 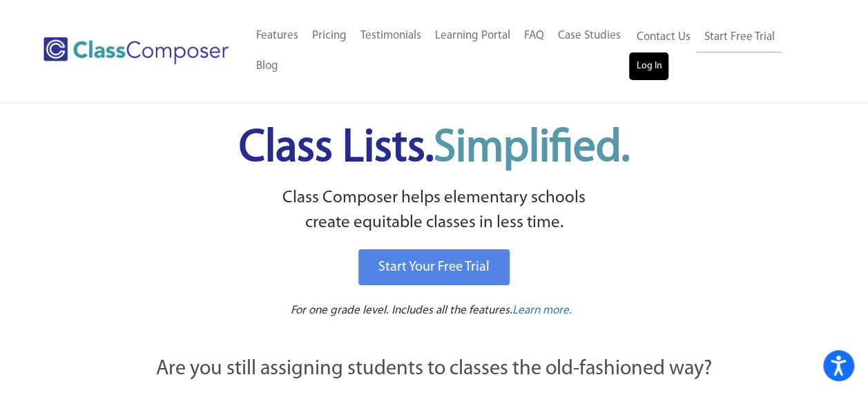 What do you see at coordinates (434, 210) in the screenshot?
I see `p: Class Composer helps elementary schools create equitable classes in less time.` at bounding box center [434, 210].